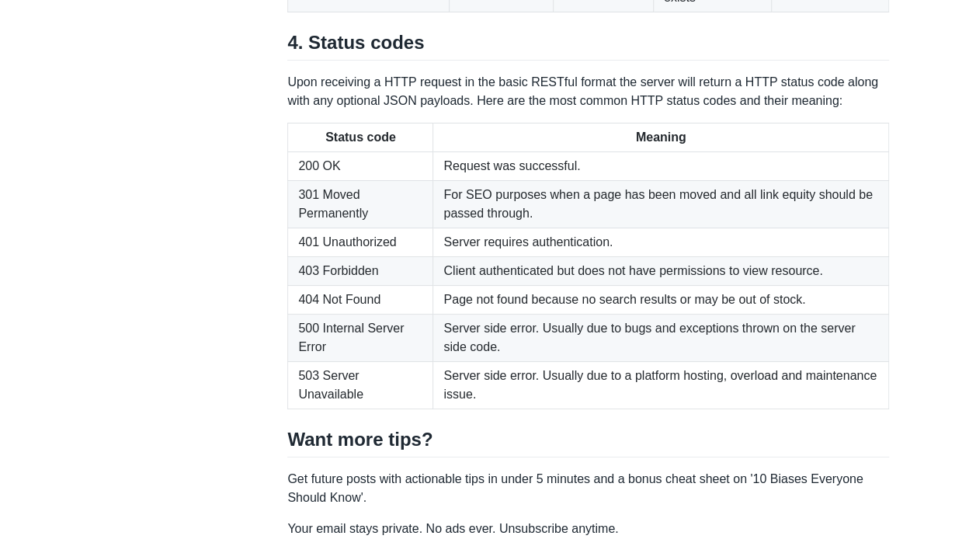 This screenshot has height=560, width=976. Describe the element at coordinates (661, 385) in the screenshot. I see `td: Server side error. Usually due to a platform hosting, overload and maintenance issue.` at that location.